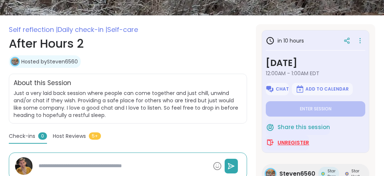 The width and height of the screenshot is (384, 176). I want to click on span: 12:00AM - 1:00AM EDT, so click(315, 73).